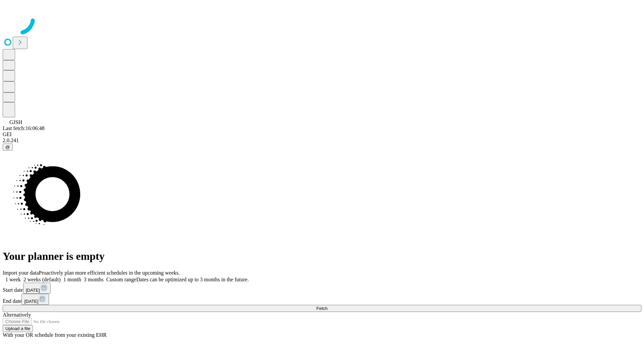 This screenshot has height=363, width=644. I want to click on span: Last fetch: 16:06:48, so click(24, 128).